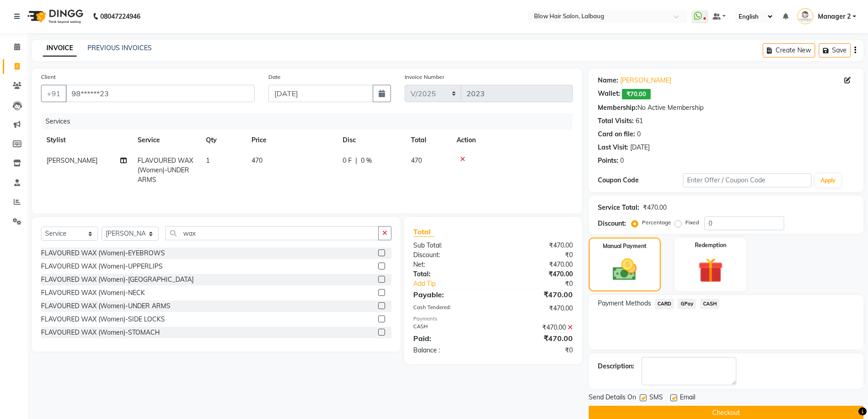 This screenshot has width=868, height=419. What do you see at coordinates (371, 140) in the screenshot?
I see `th: Disc` at bounding box center [371, 140].